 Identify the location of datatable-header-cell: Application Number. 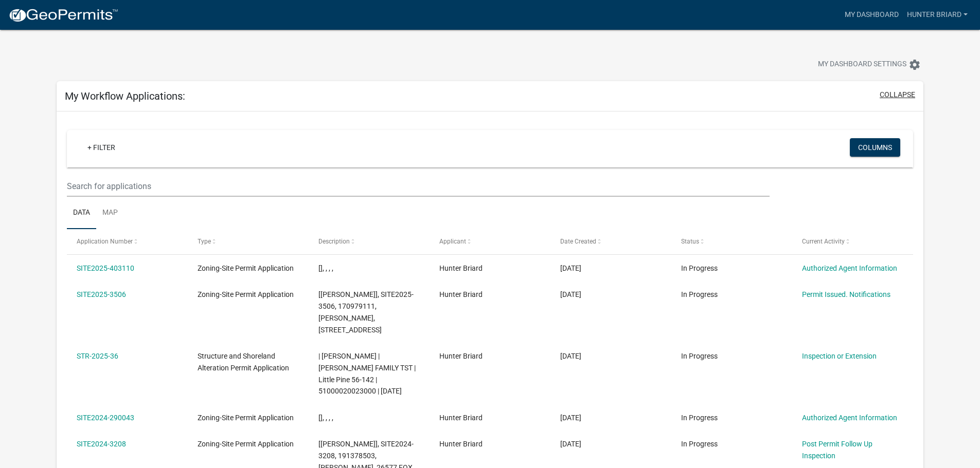
(127, 242).